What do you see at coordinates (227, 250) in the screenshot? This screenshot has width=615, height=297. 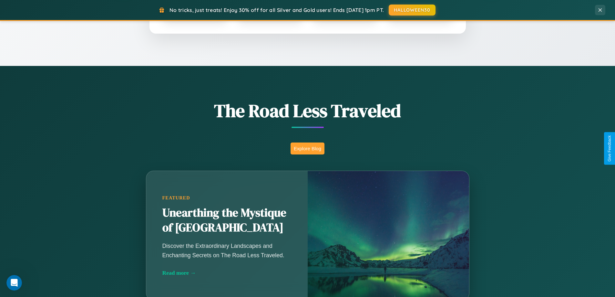 I see `p: Discover the Extraordinary Landscapes and Enchanting Secrets on The Road Less Traveled.` at bounding box center [227, 250].